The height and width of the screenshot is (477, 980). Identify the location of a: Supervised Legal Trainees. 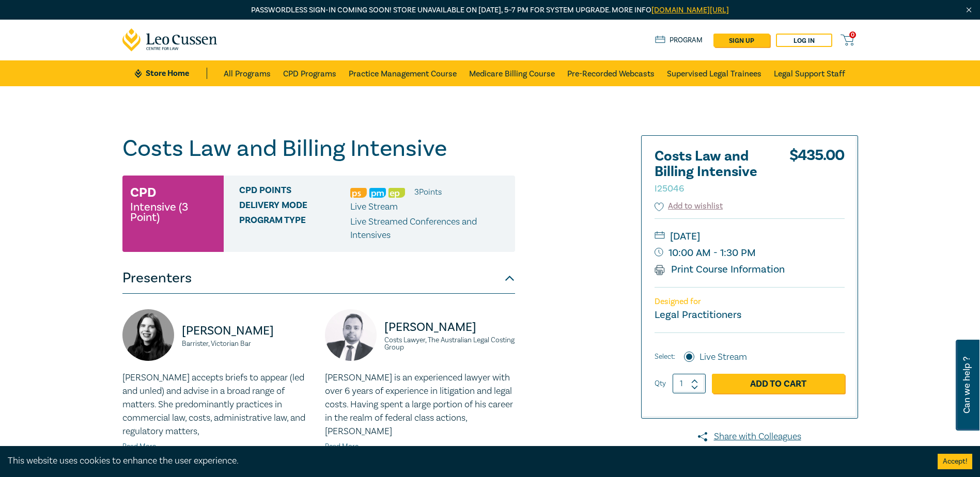
(714, 73).